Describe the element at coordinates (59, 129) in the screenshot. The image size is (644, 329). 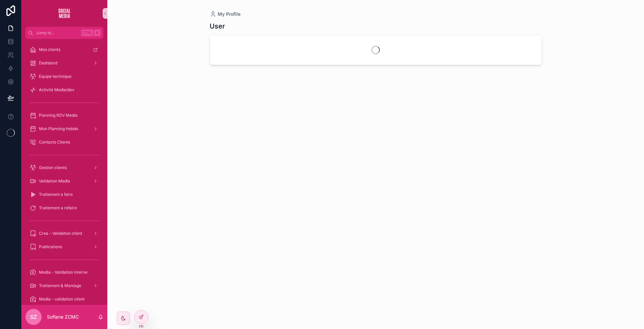
I see `span: Mon Planning Hebdo` at that location.